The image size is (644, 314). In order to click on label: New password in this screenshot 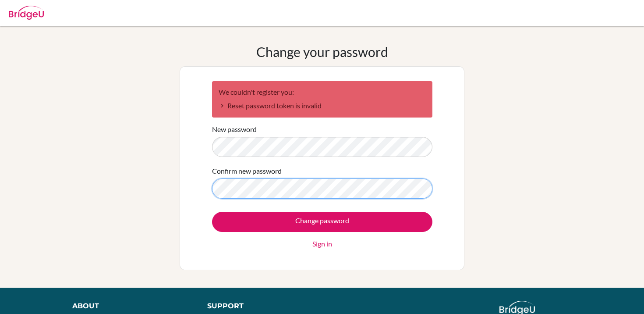, I will do `click(234, 129)`.